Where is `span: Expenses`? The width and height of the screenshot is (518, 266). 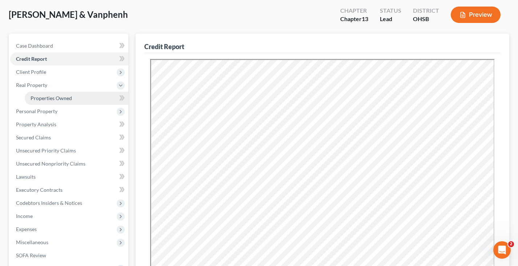 span: Expenses is located at coordinates (26, 229).